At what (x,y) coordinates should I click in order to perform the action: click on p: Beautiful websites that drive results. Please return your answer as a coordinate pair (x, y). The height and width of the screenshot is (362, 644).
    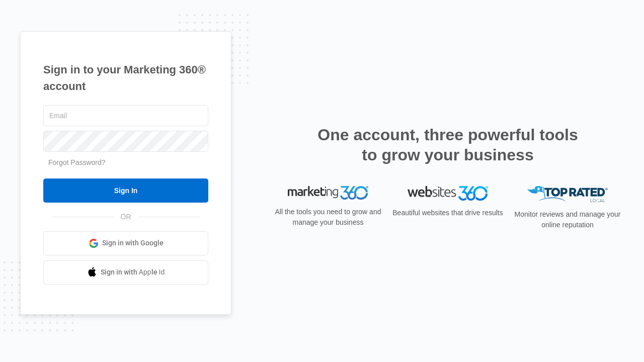
    Looking at the image, I should click on (448, 212).